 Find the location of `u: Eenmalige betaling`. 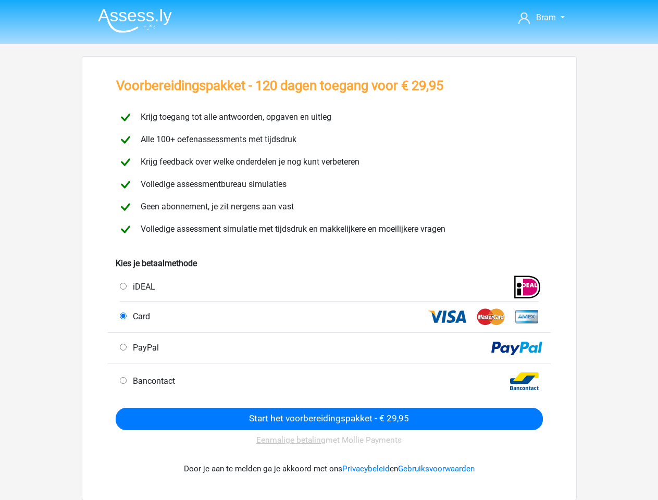

u: Eenmalige betaling is located at coordinates (291, 440).